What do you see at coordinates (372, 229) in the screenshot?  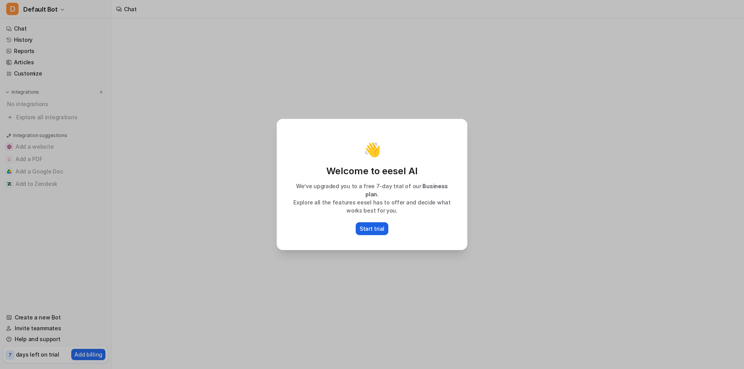 I see `button: Start trial` at bounding box center [372, 229].